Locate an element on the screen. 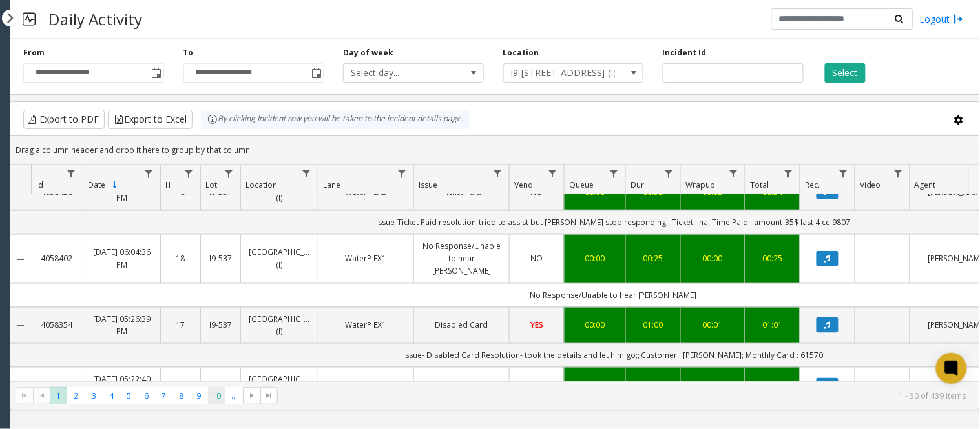 The width and height of the screenshot is (980, 429). img: infoIcon.svg is located at coordinates (212, 120).